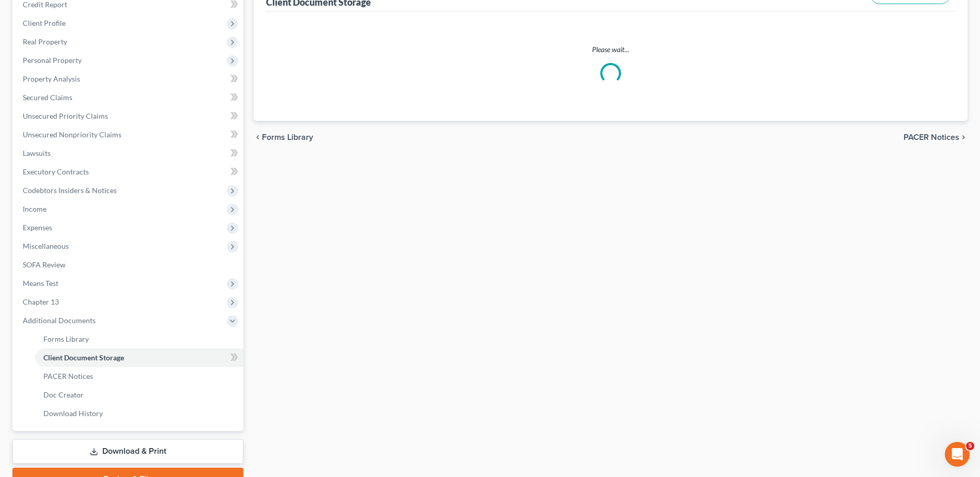 This screenshot has height=477, width=980. Describe the element at coordinates (38, 227) in the screenshot. I see `span: Expenses` at that location.